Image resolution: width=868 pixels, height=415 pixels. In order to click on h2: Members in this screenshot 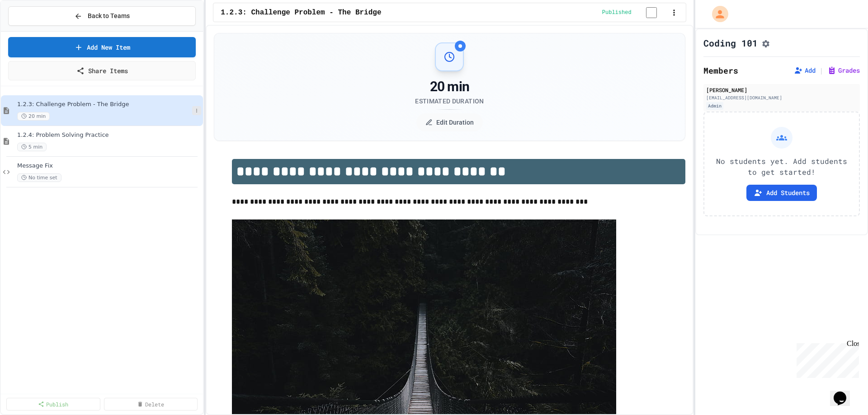, I will do `click(720, 71)`.